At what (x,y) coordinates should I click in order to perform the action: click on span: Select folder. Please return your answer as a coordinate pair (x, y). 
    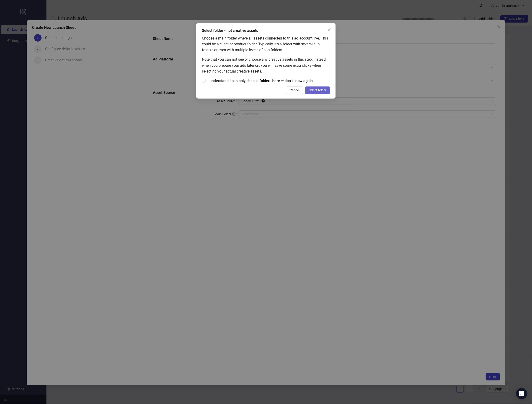
    Looking at the image, I should click on (317, 90).